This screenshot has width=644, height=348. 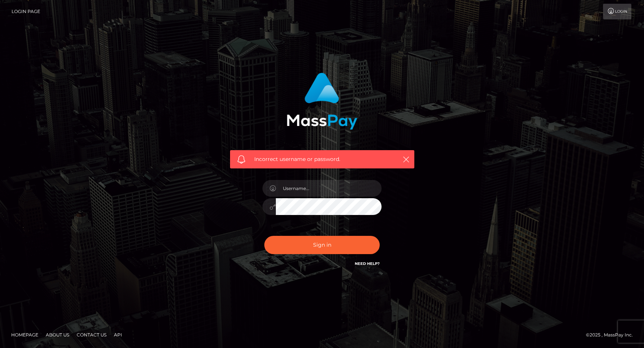 I want to click on a: Login Page, so click(x=26, y=11).